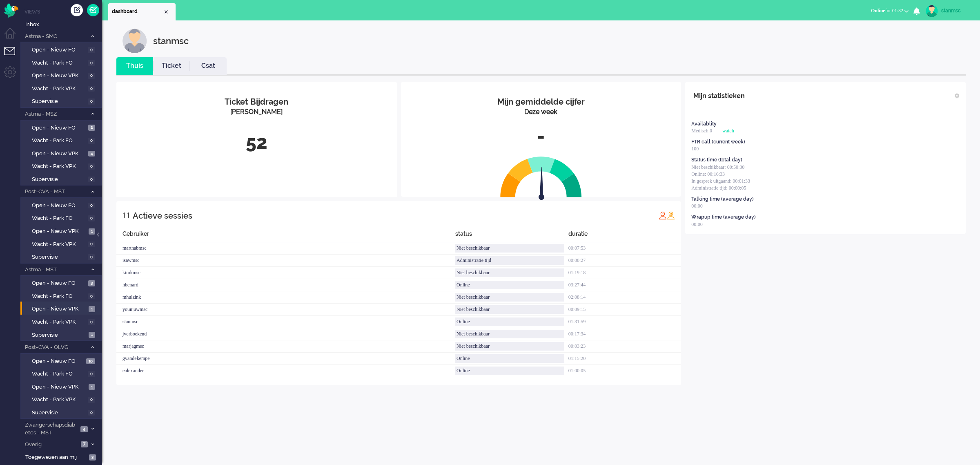  I want to click on span: Zwangerschapsdiabetes - MST, so click(51, 429).